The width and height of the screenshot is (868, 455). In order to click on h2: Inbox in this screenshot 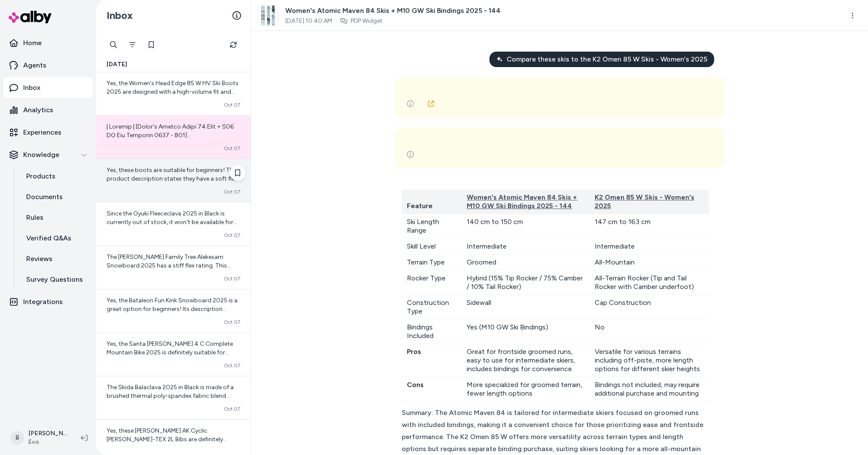, I will do `click(119, 16)`.